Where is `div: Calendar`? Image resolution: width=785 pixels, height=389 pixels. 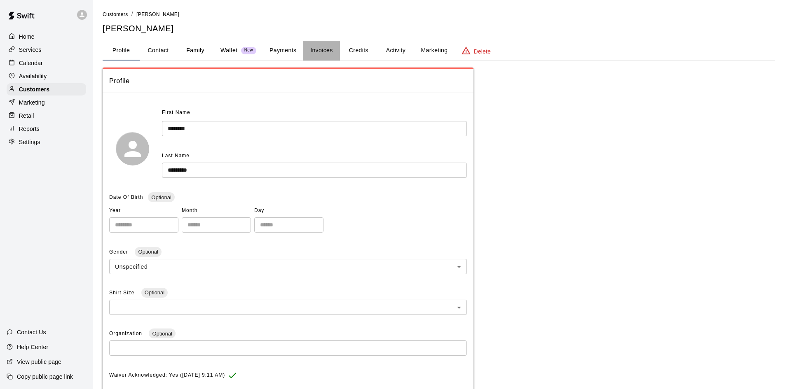 div: Calendar is located at coordinates (46, 63).